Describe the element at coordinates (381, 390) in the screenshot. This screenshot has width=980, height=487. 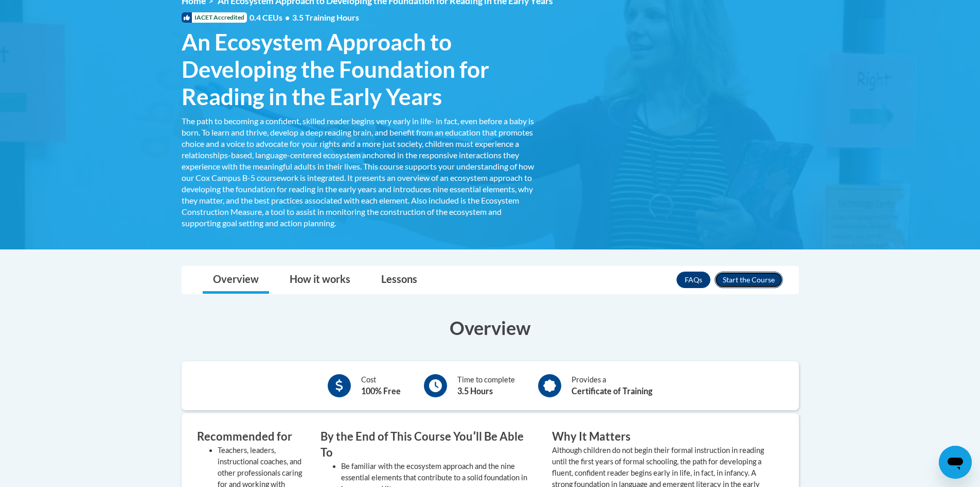
I see `b: 100% Free` at that location.